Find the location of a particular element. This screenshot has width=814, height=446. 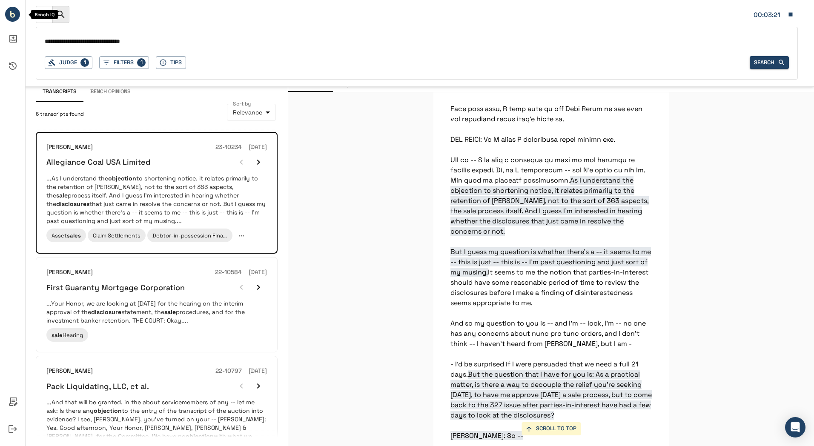

button: Search is located at coordinates (769, 63).